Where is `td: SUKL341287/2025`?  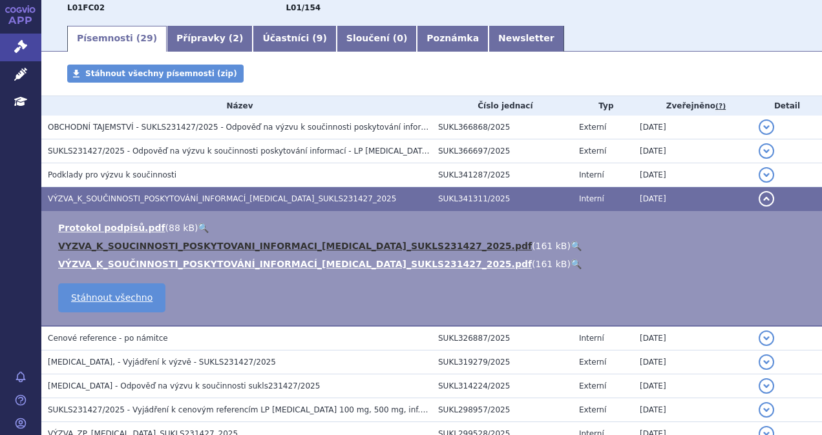 td: SUKL341287/2025 is located at coordinates (502, 175).